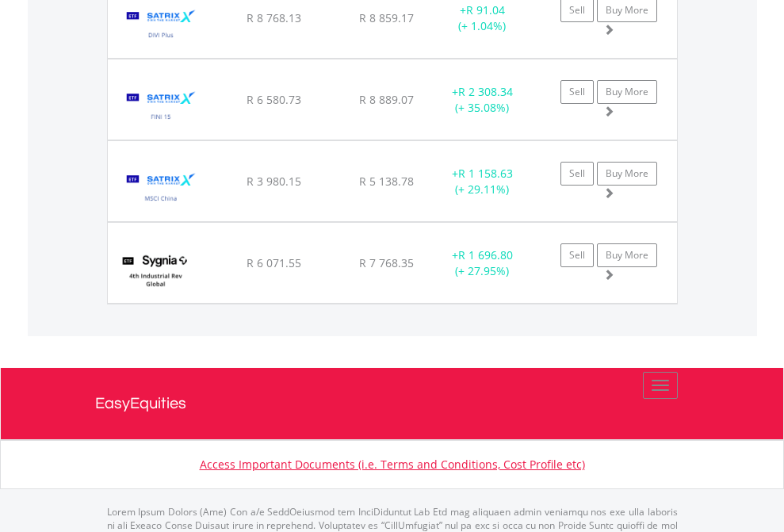 The image size is (784, 532). Describe the element at coordinates (392, 403) in the screenshot. I see `a: EasyEquities` at that location.